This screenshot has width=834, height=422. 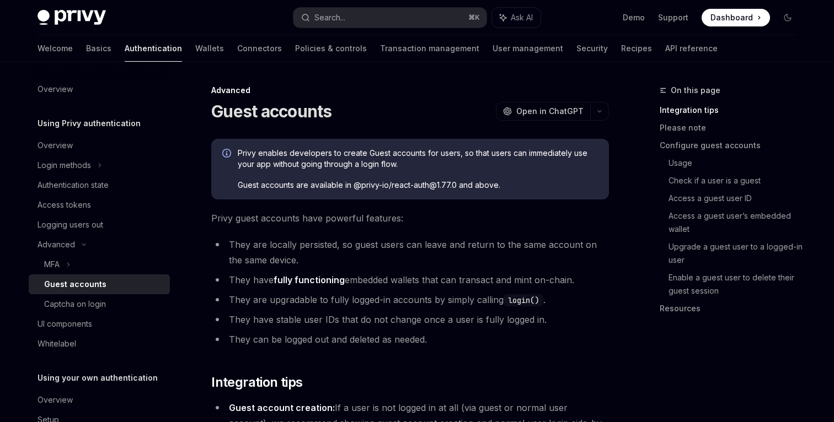 I want to click on button: Toggle dark mode, so click(x=787, y=18).